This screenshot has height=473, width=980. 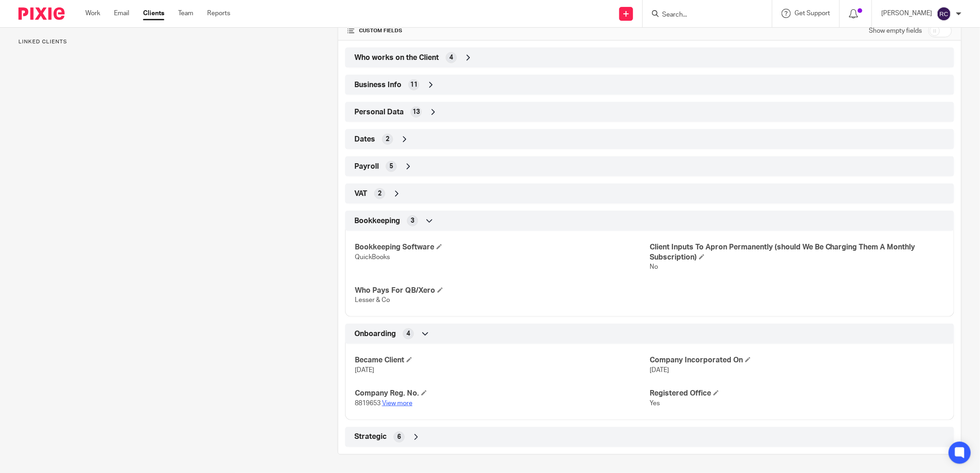 What do you see at coordinates (797, 393) in the screenshot?
I see `h4: Registered Office` at bounding box center [797, 393].